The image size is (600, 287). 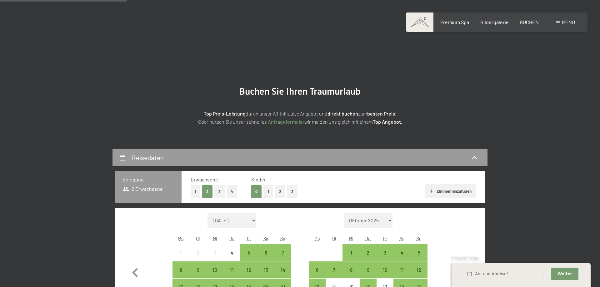 What do you see at coordinates (232, 192) in the screenshot?
I see `button: 4` at bounding box center [232, 192].